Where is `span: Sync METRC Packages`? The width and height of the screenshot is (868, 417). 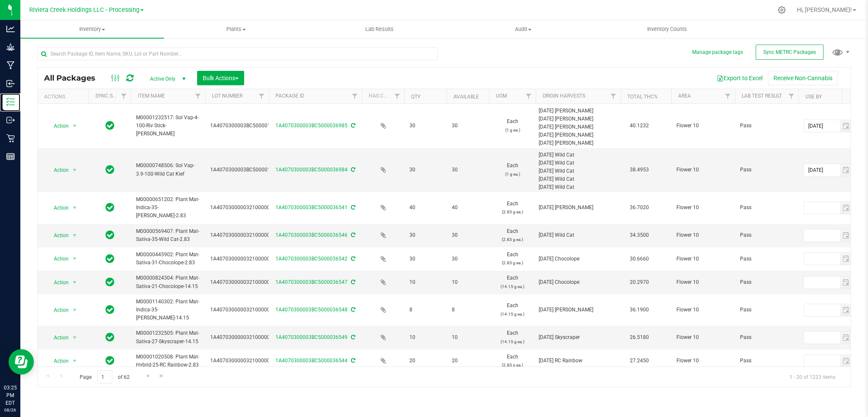
span: Sync METRC Packages is located at coordinates (790, 52).